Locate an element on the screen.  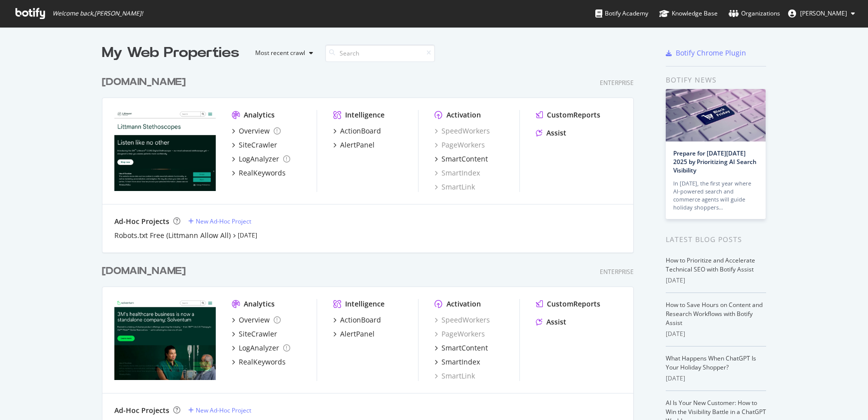
div: Latest Blog Posts is located at coordinates (716, 239).